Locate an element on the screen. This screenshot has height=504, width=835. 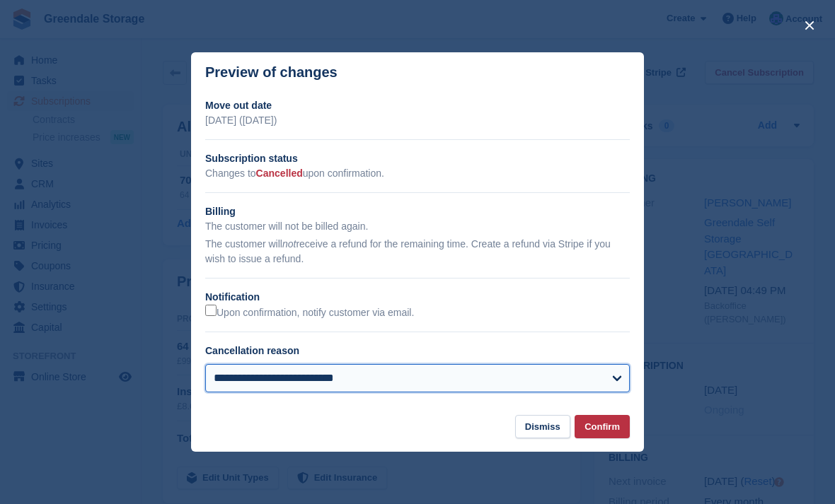
input: Upon confirmation, notify customer via email. is located at coordinates (210, 311).